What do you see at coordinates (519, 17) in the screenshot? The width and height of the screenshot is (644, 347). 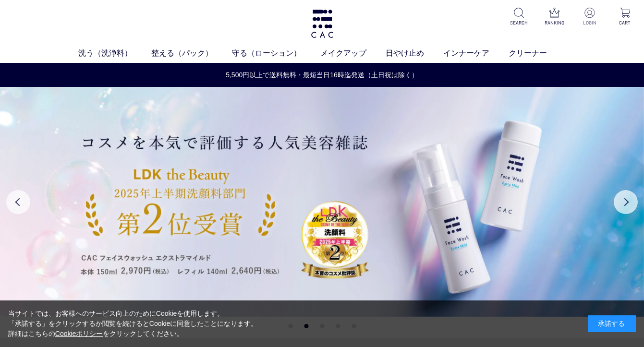 I see `a: SEARCH` at bounding box center [519, 17].